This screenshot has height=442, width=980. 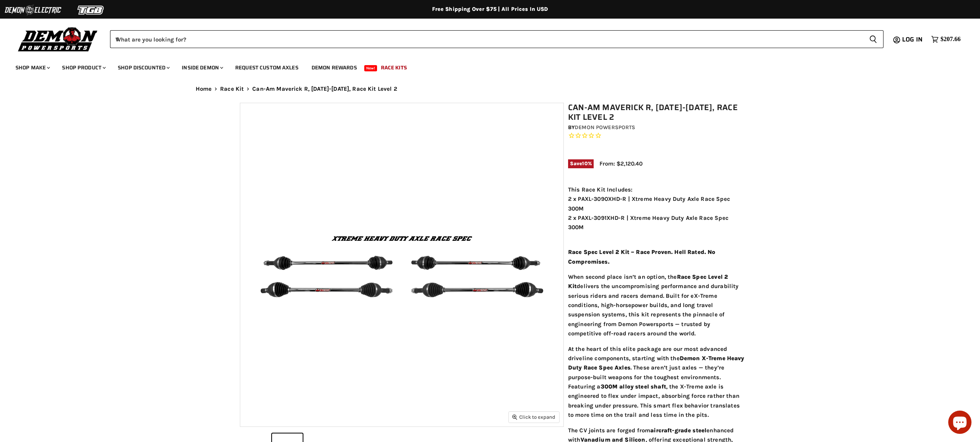 I want to click on div: Free Shipping Over $75 | All Prices In USD, so click(x=490, y=10).